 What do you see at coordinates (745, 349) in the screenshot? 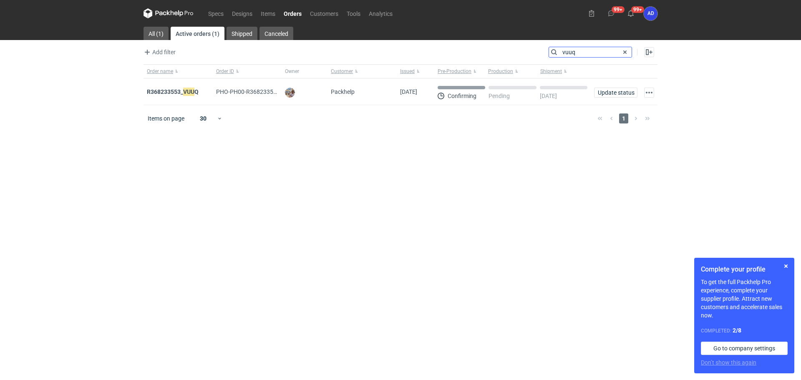
I see `a: Go to company settings` at bounding box center [745, 349].